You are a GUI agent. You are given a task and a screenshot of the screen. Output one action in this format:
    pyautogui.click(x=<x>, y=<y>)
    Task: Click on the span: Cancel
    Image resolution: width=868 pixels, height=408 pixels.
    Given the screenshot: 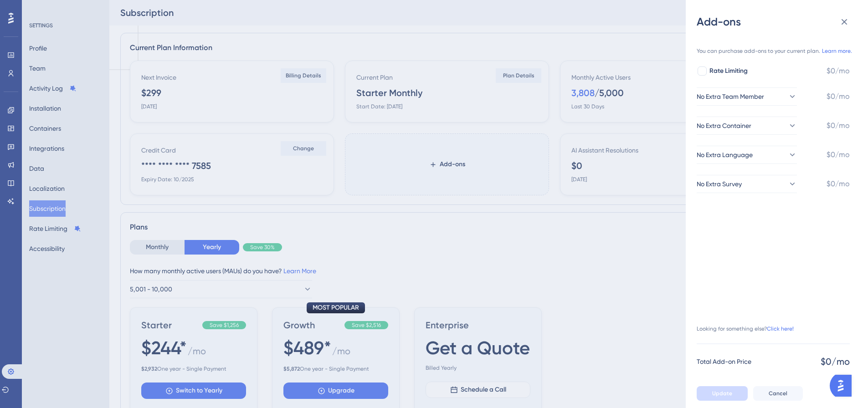 What is the action you would take?
    pyautogui.click(x=778, y=394)
    